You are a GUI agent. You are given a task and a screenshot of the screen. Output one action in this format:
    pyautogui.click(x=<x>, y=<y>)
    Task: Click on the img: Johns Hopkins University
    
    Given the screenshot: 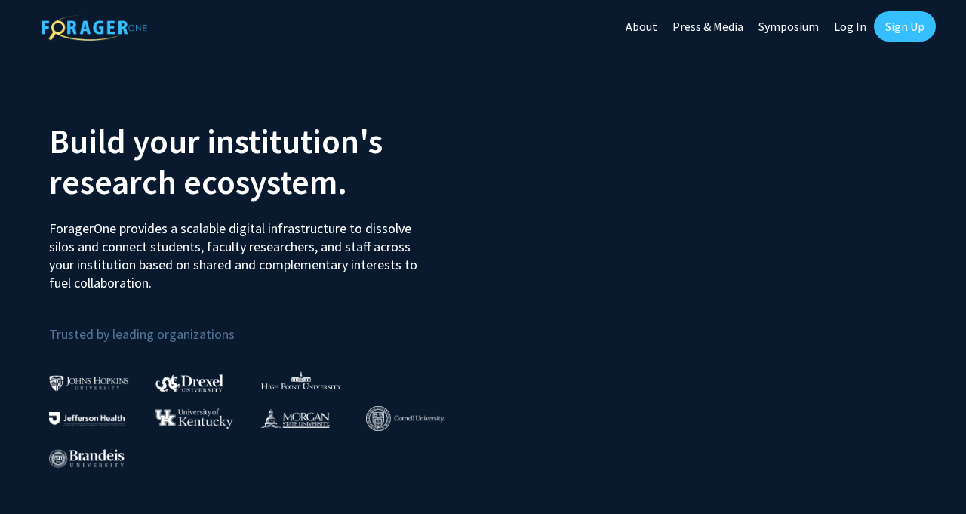 What is the action you would take?
    pyautogui.click(x=89, y=383)
    